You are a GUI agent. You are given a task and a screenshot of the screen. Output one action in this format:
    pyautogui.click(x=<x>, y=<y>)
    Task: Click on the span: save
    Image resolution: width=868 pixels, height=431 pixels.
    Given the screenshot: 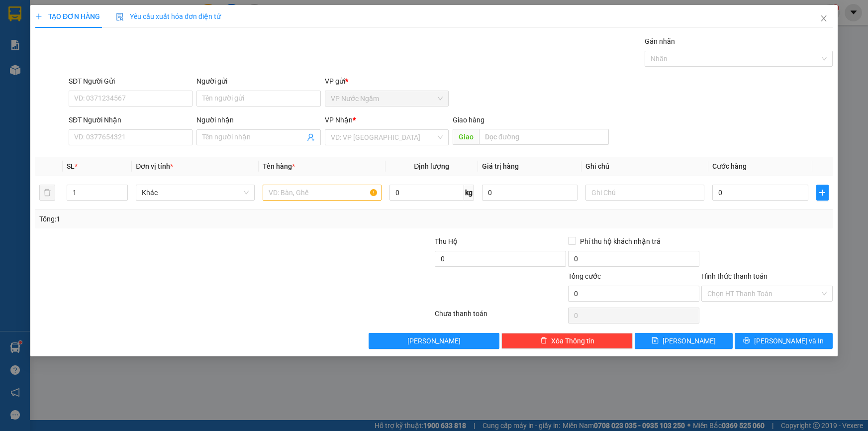 What is the action you would take?
    pyautogui.click(x=655, y=341)
    